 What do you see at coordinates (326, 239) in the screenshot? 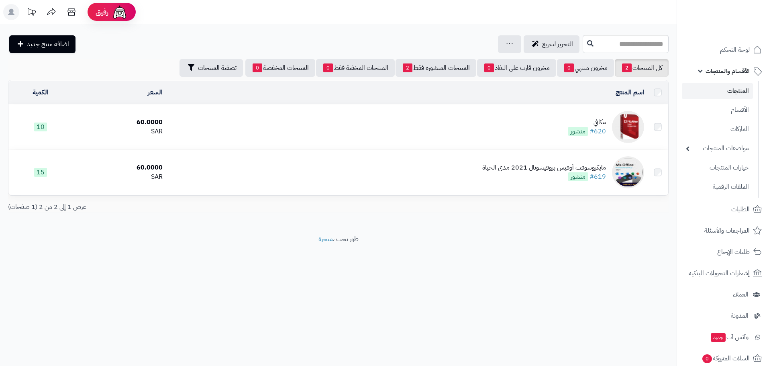
I see `a: متجرة` at bounding box center [326, 239].